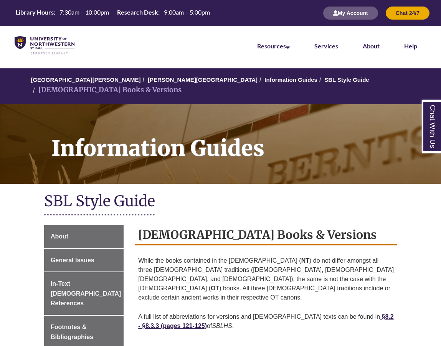 This screenshot has width=441, height=346. What do you see at coordinates (84, 12) in the screenshot?
I see `span: 7:30am – 10:00pm` at bounding box center [84, 12].